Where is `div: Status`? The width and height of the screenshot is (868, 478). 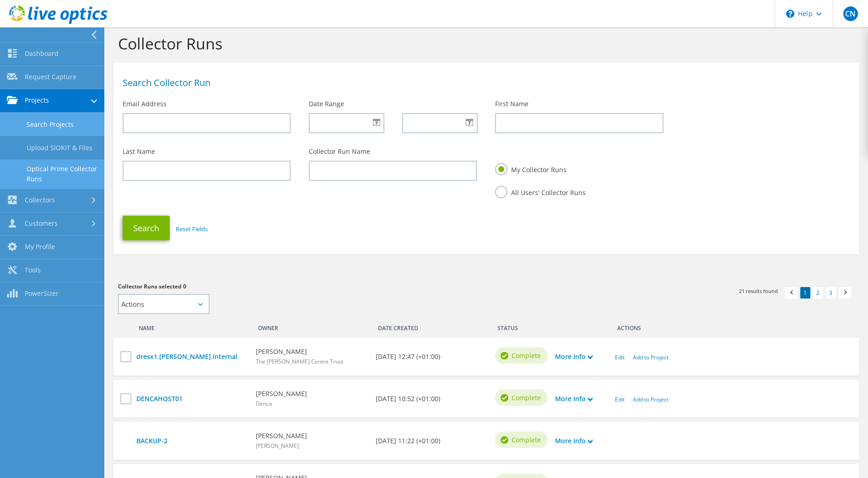 div: Status is located at coordinates (520, 326).